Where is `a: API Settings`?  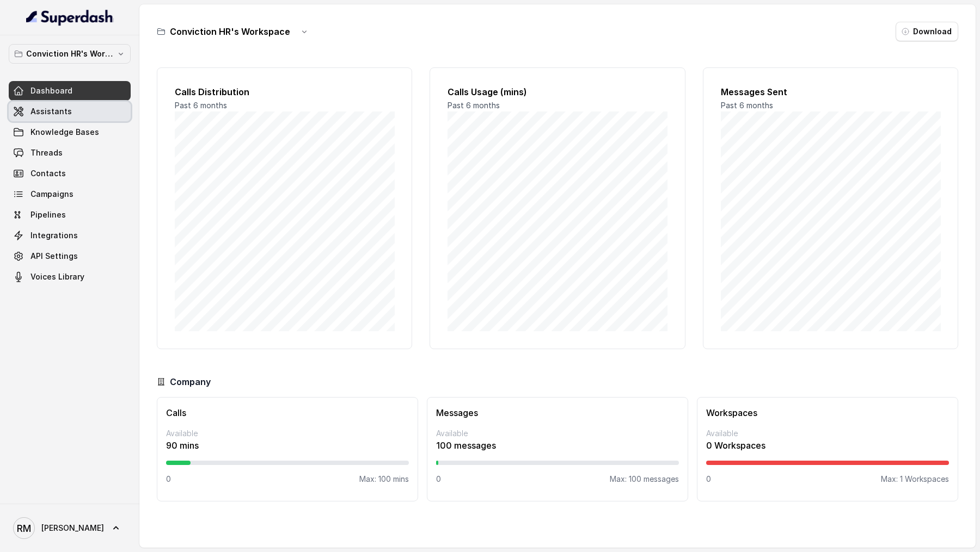 a: API Settings is located at coordinates (69, 257).